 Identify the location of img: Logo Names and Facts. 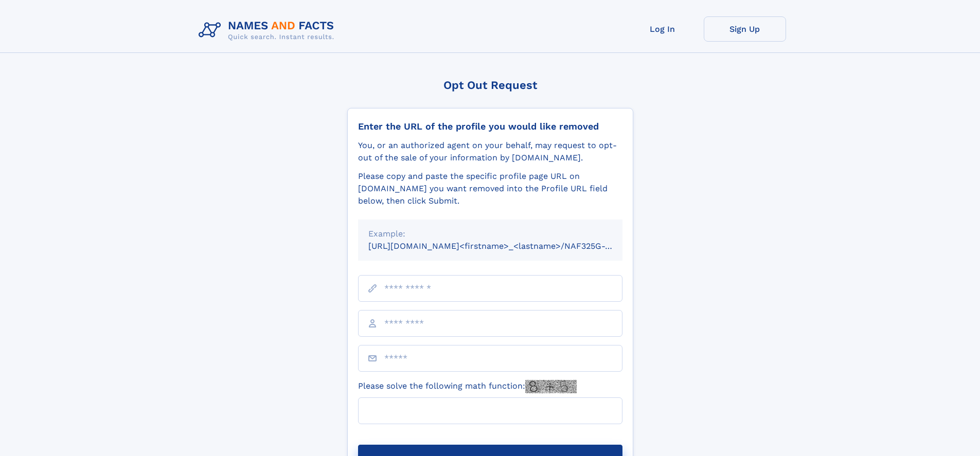
(268, 31).